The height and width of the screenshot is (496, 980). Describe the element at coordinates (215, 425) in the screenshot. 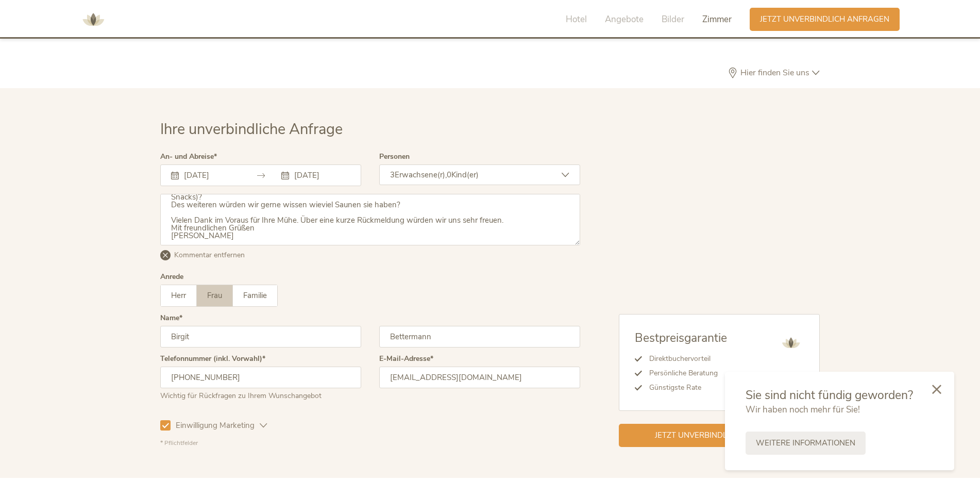

I see `span: Einwilligung Marketing` at that location.